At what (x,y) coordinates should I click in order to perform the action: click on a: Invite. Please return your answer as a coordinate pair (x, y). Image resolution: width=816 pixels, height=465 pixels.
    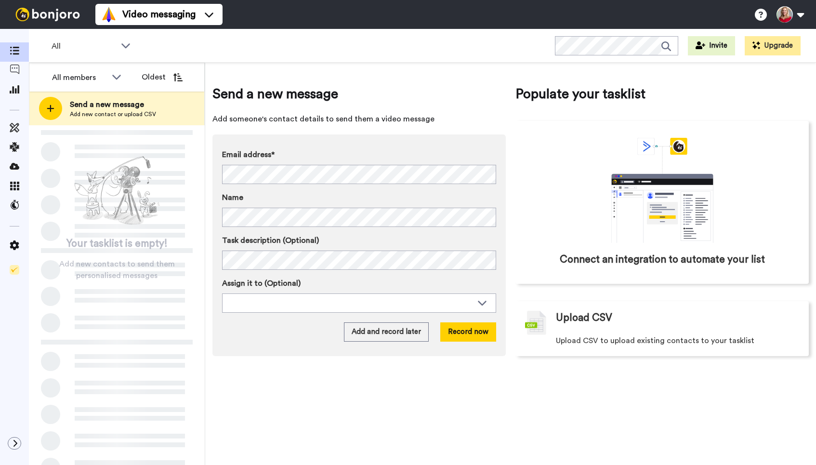
    Looking at the image, I should click on (711, 46).